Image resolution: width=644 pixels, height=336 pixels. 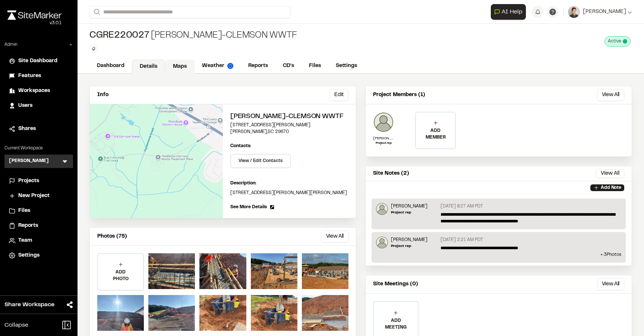 What do you see at coordinates (288, 66) in the screenshot?
I see `a: CD's` at bounding box center [288, 66].